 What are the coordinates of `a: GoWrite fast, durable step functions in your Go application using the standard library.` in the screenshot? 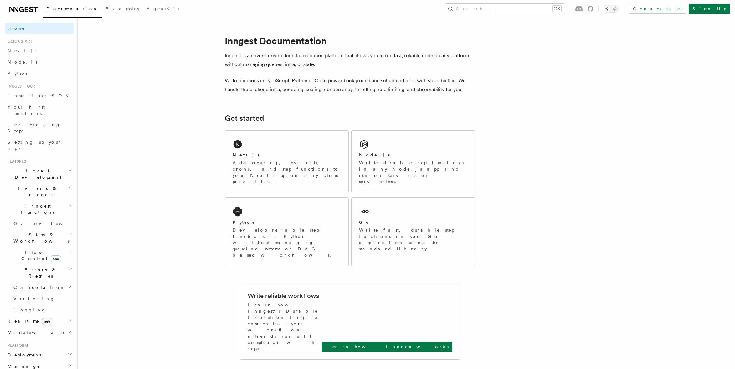 It's located at (413, 232).